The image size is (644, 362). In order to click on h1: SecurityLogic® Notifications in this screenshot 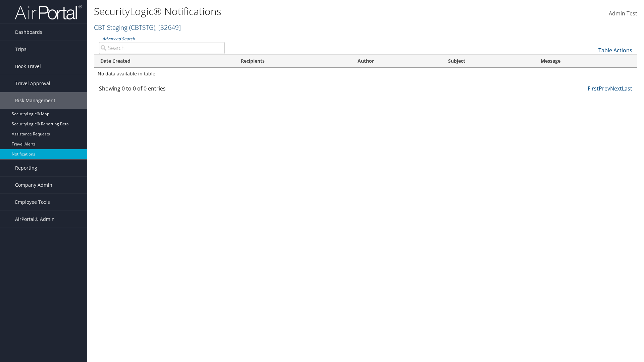, I will do `click(275, 12)`.